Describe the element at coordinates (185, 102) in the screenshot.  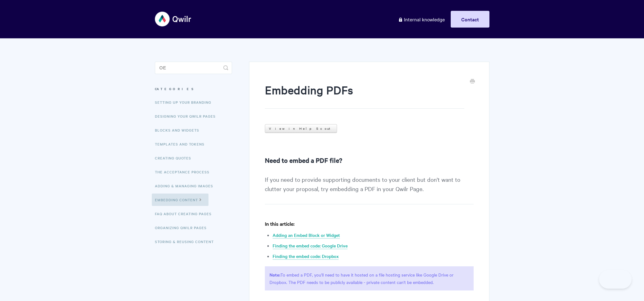
I see `a: Setting up your Branding` at that location.